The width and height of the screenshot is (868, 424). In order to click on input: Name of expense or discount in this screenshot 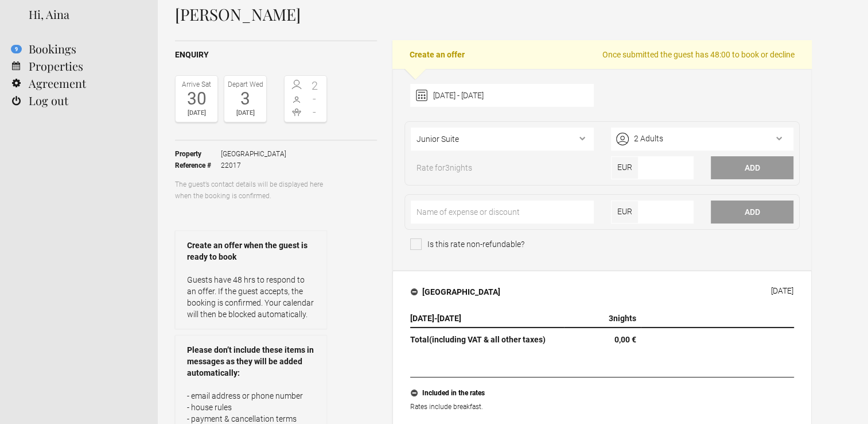, I will do `click(502, 212)`.